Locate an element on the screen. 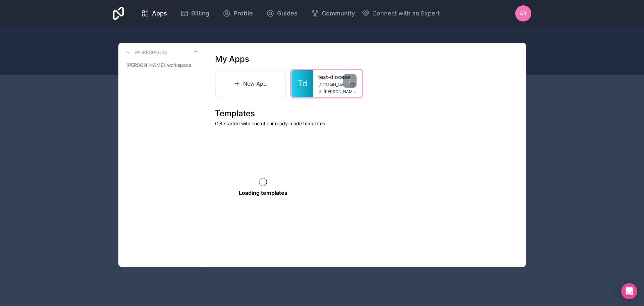 Image resolution: width=644 pixels, height=306 pixels. a: Workspaces is located at coordinates (145, 52).